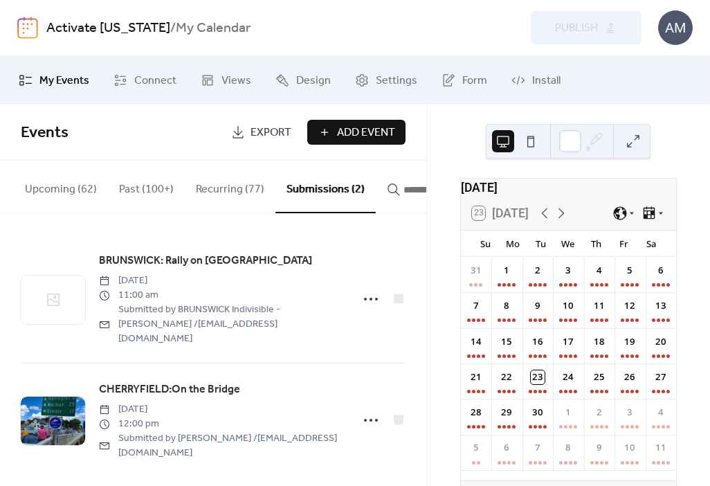  I want to click on div: 21, so click(476, 377).